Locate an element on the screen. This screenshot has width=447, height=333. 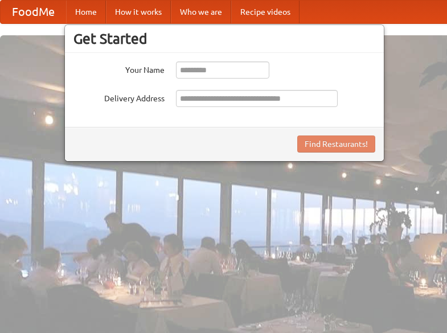
label: Delivery Address is located at coordinates (119, 97).